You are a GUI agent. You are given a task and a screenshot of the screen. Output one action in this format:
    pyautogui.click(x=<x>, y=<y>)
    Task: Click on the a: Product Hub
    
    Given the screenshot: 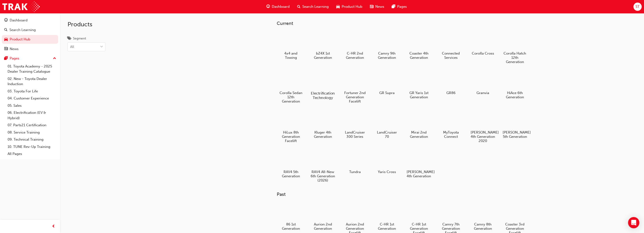 What is the action you would take?
    pyautogui.click(x=30, y=39)
    